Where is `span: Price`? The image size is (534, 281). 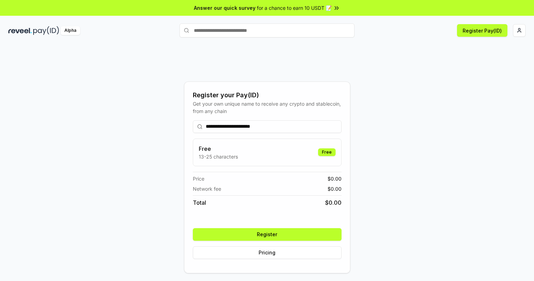 span: Price is located at coordinates (198, 179).